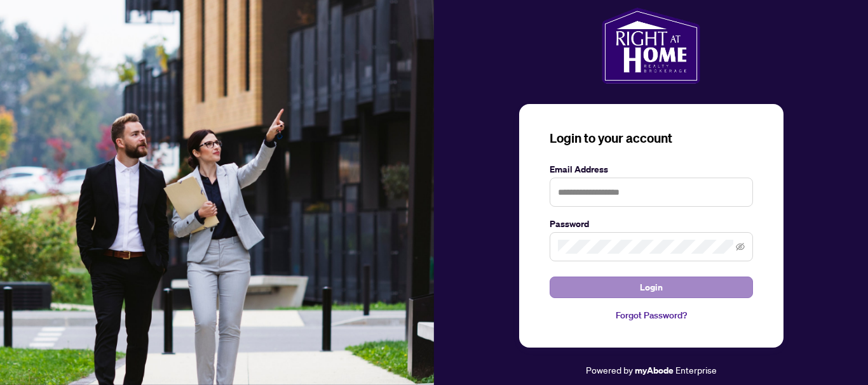 The width and height of the screenshot is (868, 385). Describe the element at coordinates (651, 287) in the screenshot. I see `button: Login` at that location.